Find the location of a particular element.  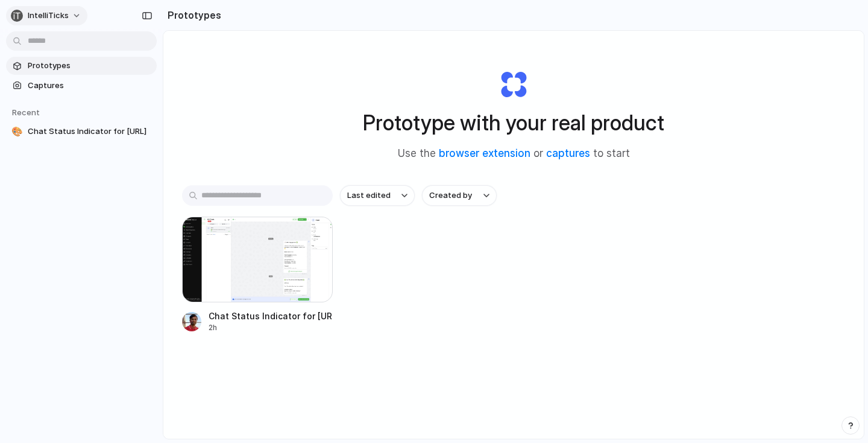

button: IntelliTicks is located at coordinates (47, 16).